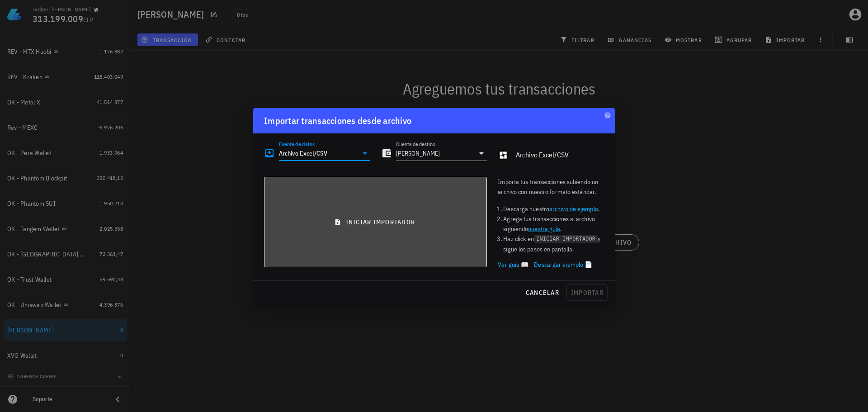 This screenshot has width=868, height=412. Describe the element at coordinates (318, 153) in the screenshot. I see `input: Seleccionar una fuente de datos` at that location.